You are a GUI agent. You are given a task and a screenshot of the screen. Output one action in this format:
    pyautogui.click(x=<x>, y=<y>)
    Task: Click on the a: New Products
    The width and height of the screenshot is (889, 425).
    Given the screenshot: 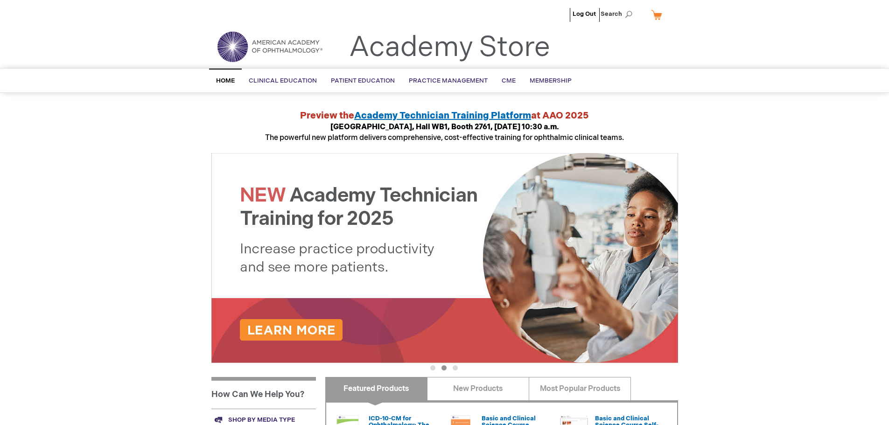 What is the action you would take?
    pyautogui.click(x=478, y=389)
    